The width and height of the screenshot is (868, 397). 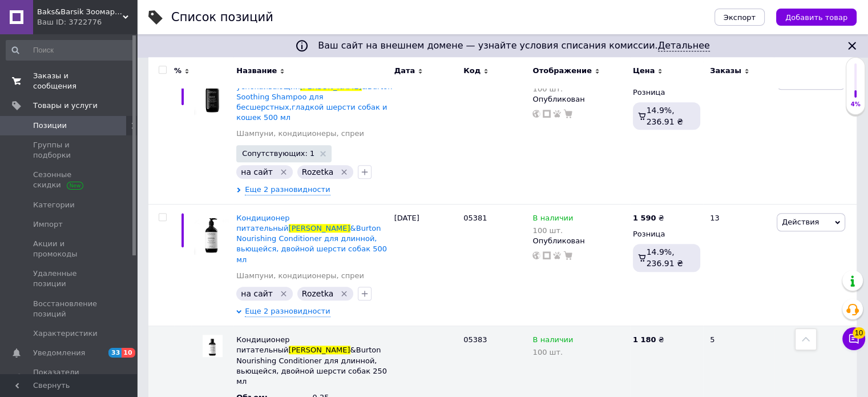 What do you see at coordinates (69, 180) in the screenshot?
I see `span: Сезонные скидки` at bounding box center [69, 180].